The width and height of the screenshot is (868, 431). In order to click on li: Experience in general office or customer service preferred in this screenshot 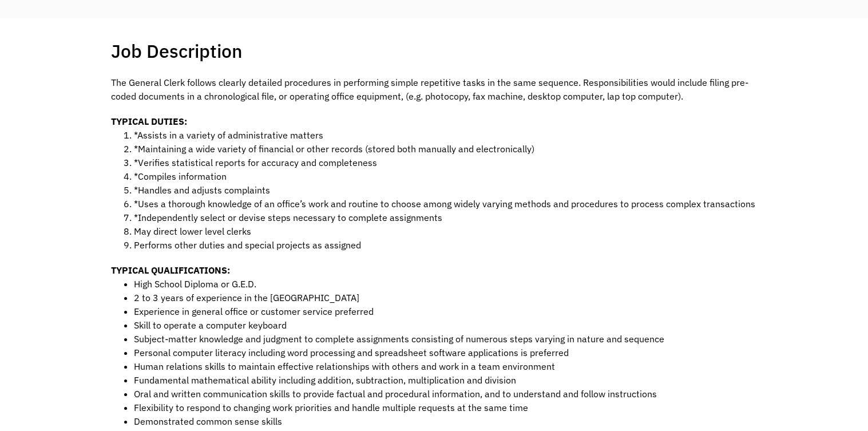, I will do `click(446, 311)`.